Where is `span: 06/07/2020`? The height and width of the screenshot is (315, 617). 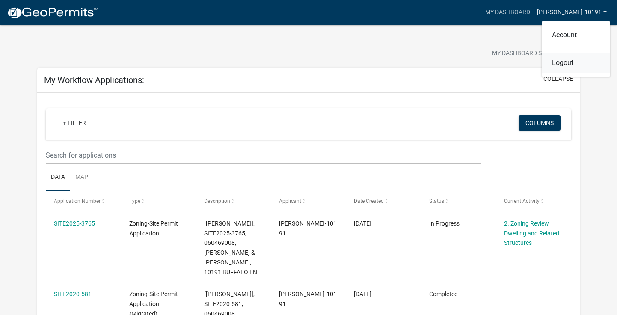
span: 06/07/2020 is located at coordinates (362, 294).